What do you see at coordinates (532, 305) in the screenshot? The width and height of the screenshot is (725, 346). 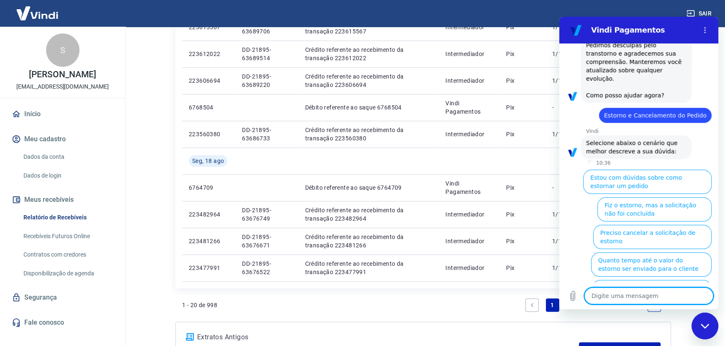 I see `a: Previous page` at bounding box center [532, 305].